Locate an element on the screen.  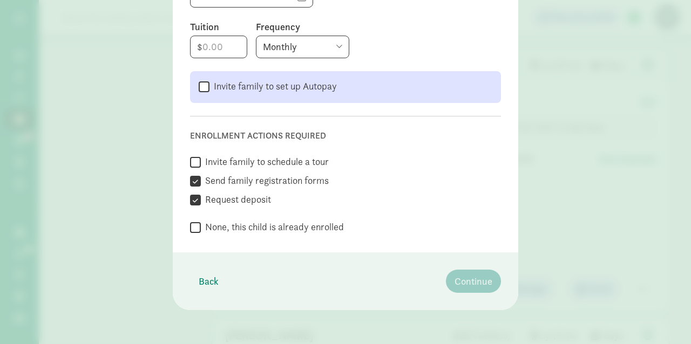
div: Chat Widget is located at coordinates (664, 318).